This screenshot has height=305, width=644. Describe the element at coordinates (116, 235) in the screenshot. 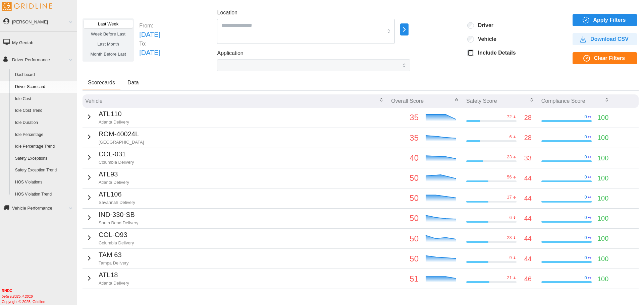

I see `p: COL-O93` at that location.